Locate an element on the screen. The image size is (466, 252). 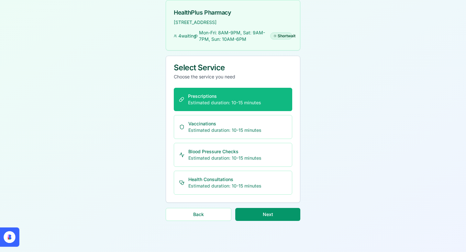
span: Short wait is located at coordinates (283, 36).